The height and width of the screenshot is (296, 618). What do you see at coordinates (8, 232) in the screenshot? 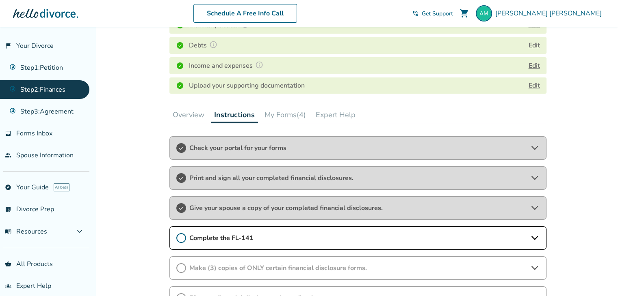
I see `span: menu_book` at bounding box center [8, 232].